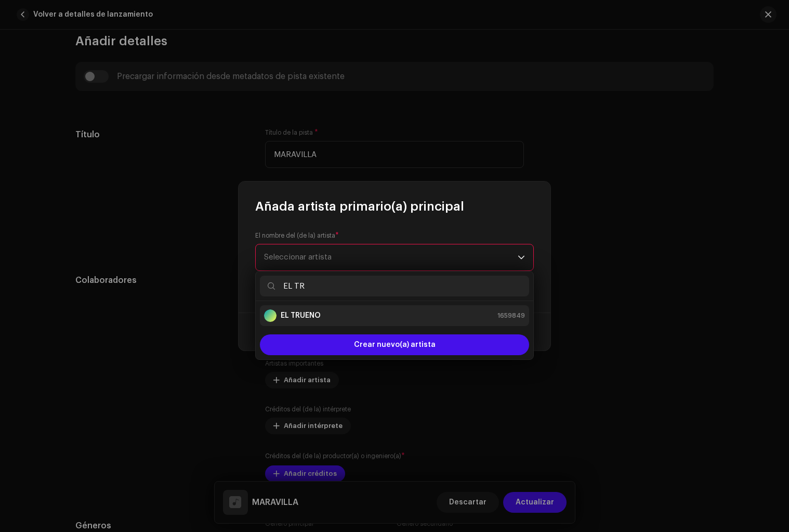 The width and height of the screenshot is (789, 532). Describe the element at coordinates (297, 236) in the screenshot. I see `label: El nombre del (de la) artista` at that location.